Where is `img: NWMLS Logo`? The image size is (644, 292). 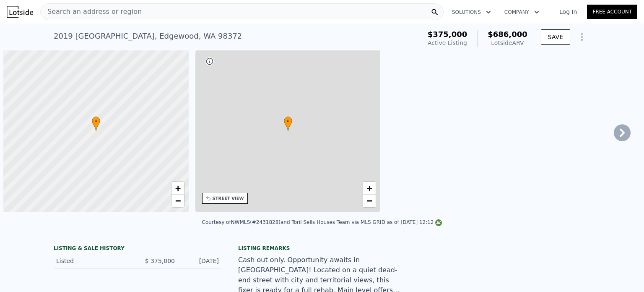 img: NWMLS Logo is located at coordinates (439, 222).